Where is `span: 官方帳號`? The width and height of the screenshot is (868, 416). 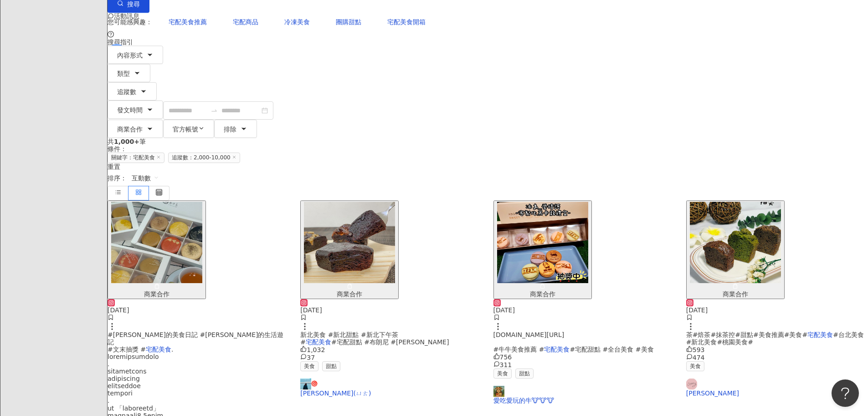 span: 官方帳號 is located at coordinates (185, 129).